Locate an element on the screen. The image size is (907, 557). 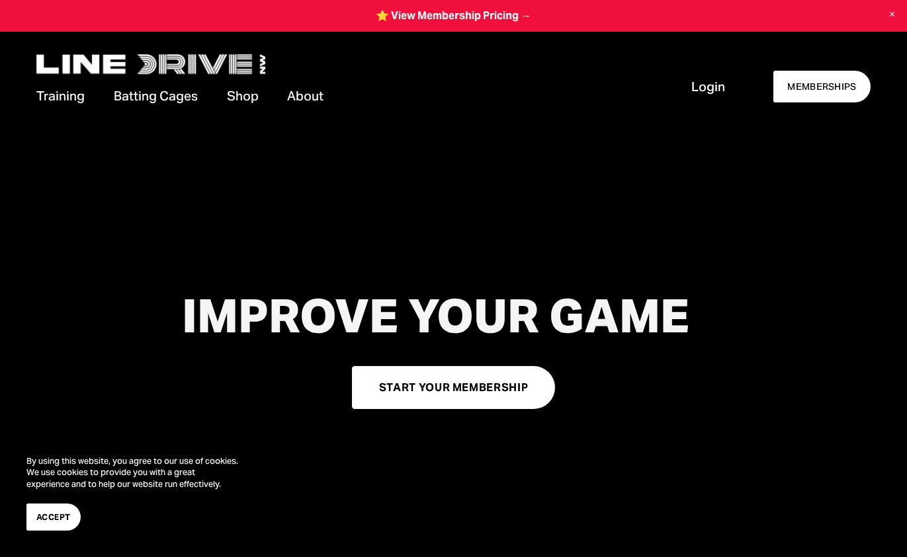
a: MEMBERSHIPS is located at coordinates (821, 87).